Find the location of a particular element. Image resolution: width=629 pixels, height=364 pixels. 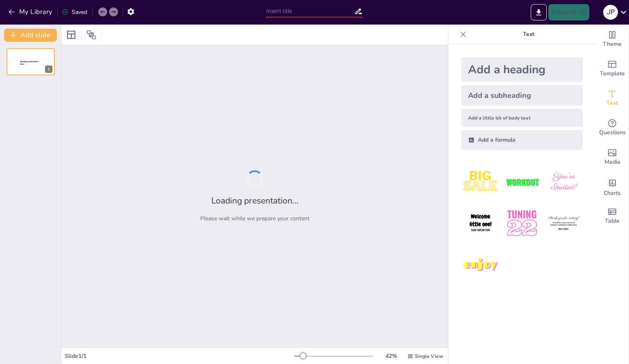

span: Sendsteps presentation editor is located at coordinates (29, 63).